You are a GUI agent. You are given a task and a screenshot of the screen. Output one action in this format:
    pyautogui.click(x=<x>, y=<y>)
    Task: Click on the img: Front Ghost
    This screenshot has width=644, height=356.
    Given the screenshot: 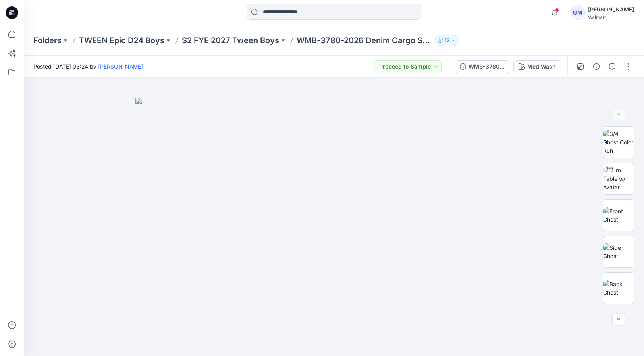 What is the action you would take?
    pyautogui.click(x=619, y=216)
    